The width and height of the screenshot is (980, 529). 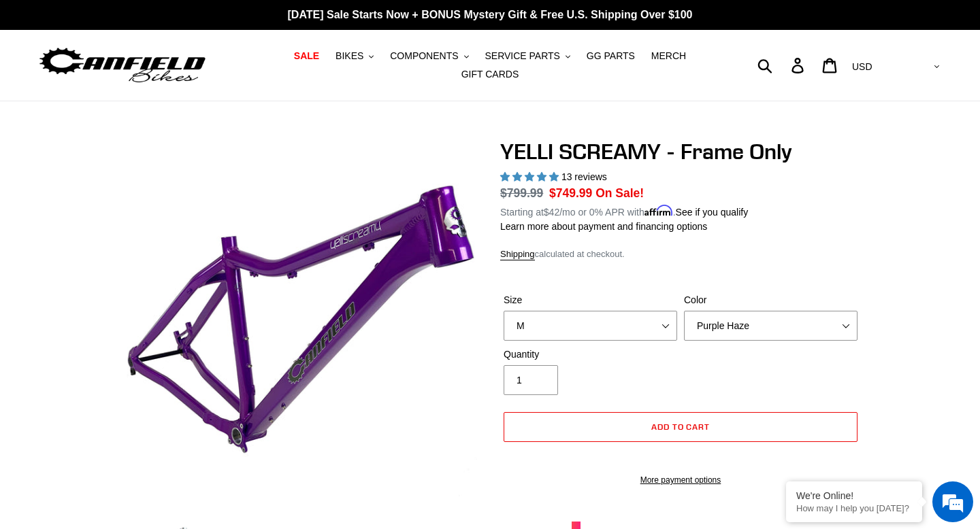 I want to click on h1: YELLI SCREAMY - Frame Only, so click(x=681, y=152).